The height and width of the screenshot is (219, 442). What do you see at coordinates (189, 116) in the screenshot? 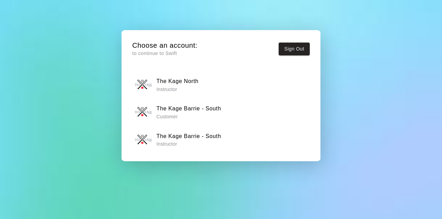
I see `p: Customer` at bounding box center [189, 116].